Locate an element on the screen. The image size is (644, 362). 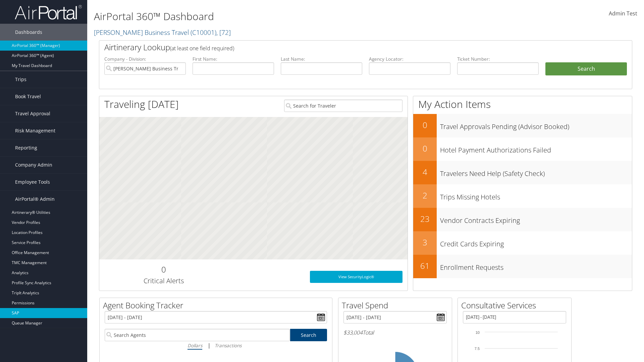
span: , [ 72 ] is located at coordinates (224, 32).